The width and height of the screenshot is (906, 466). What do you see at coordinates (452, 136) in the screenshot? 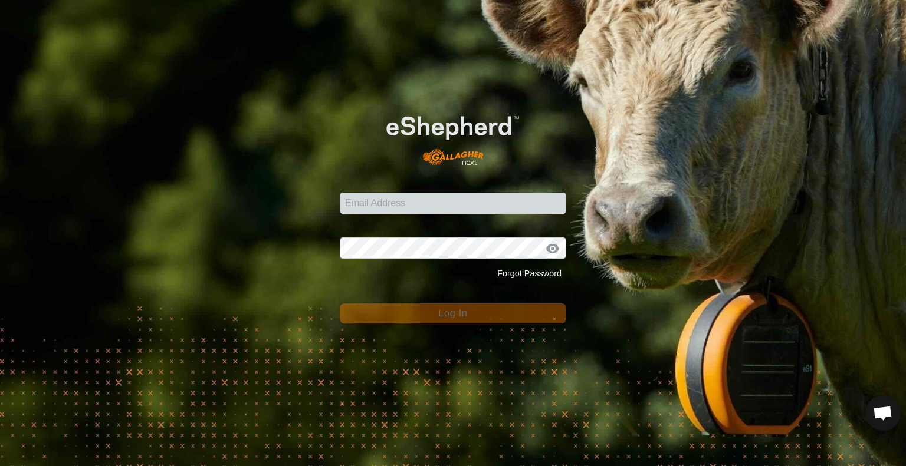
I see `img: E-shepherd Logo` at bounding box center [452, 136].